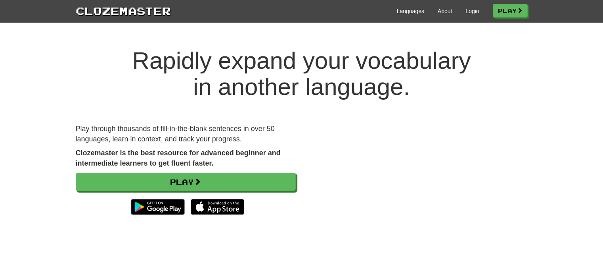  Describe the element at coordinates (217, 207) in the screenshot. I see `img: Download_on_the_App_Store_Badge_US-UK_135x40-25178aeef6eb6b83b96f5f2d004eda3bffbb37122de64afbaef7...` at that location.